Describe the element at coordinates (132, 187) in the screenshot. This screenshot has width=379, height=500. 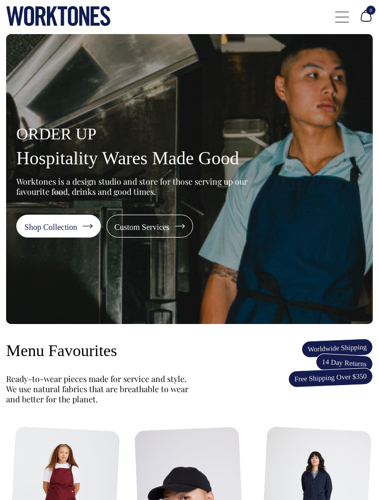
I see `p: Worktones is a design studio and store for those serving up our favourite food, drinks and good t...` at that location.